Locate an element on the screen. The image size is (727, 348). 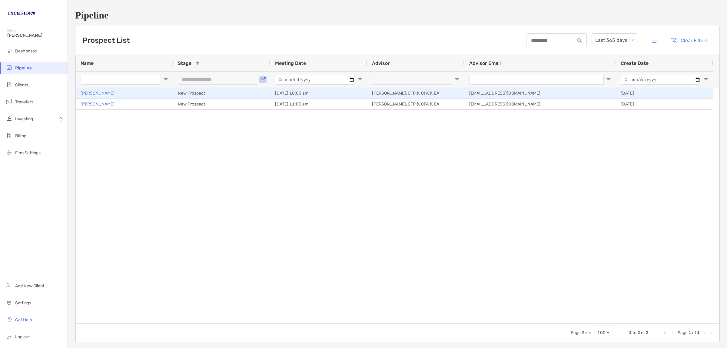
div: 100 is located at coordinates (601, 332).